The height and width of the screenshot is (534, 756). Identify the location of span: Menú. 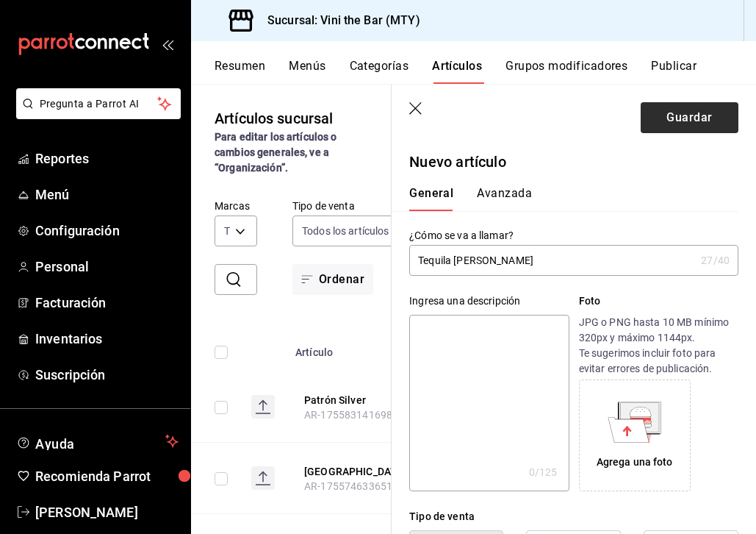
(107, 194).